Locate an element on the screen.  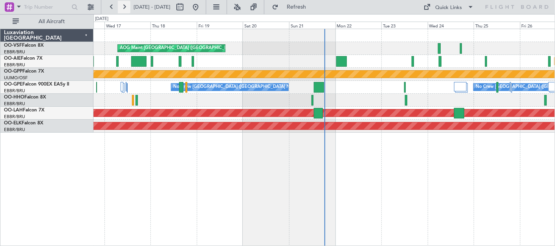
div: Sun 21 is located at coordinates (312, 25).